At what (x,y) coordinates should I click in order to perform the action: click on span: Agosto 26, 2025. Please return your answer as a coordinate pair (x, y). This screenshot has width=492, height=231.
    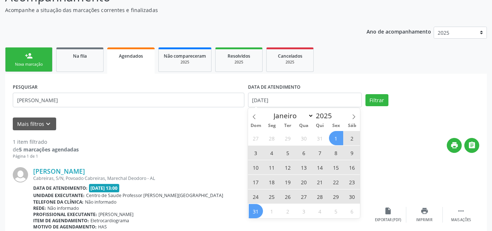
    Looking at the image, I should click on (288, 196).